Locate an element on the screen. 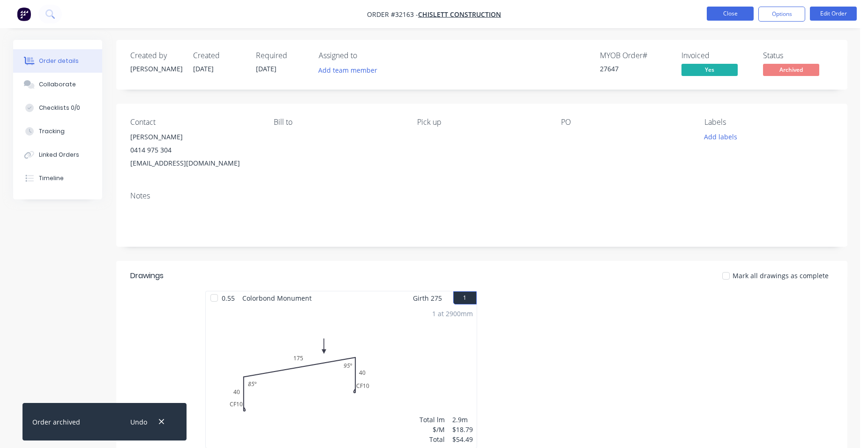 This screenshot has width=868, height=448. div: Bill to is located at coordinates (338, 122).